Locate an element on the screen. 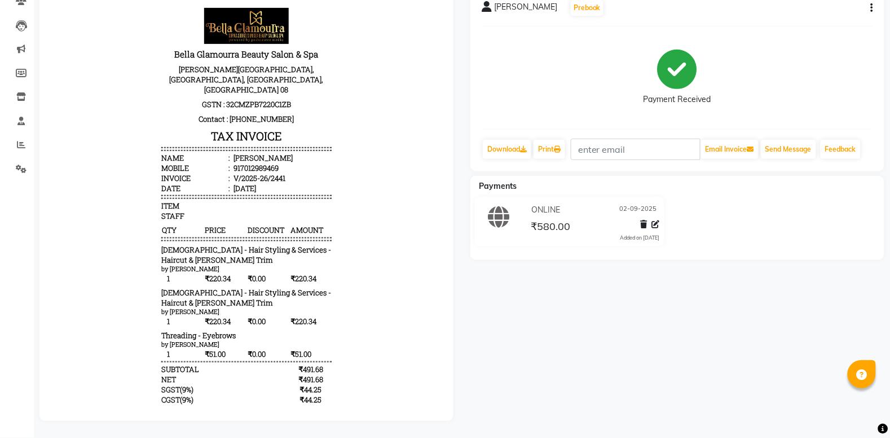  img: file_1737962124344.png is located at coordinates (196, 27).